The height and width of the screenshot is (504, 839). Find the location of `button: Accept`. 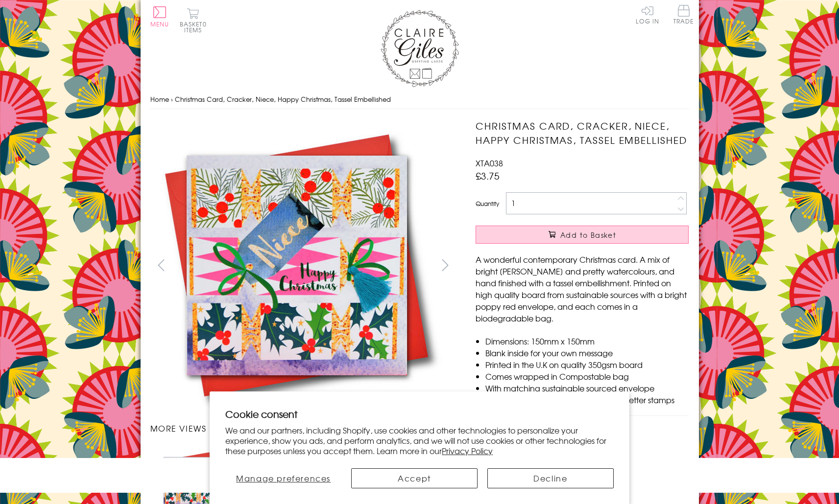

button: Accept is located at coordinates (414, 478).